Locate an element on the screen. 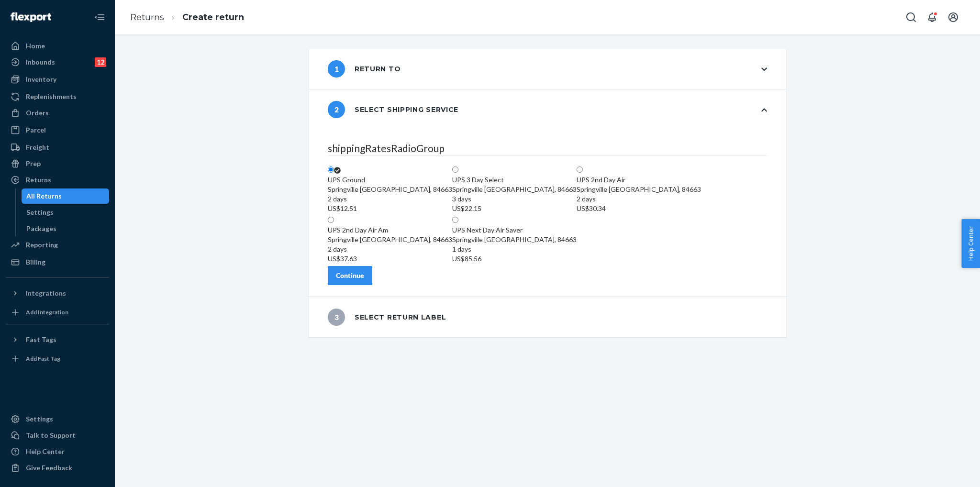 The image size is (980, 487). ol: breadcrumbs is located at coordinates (187, 17).